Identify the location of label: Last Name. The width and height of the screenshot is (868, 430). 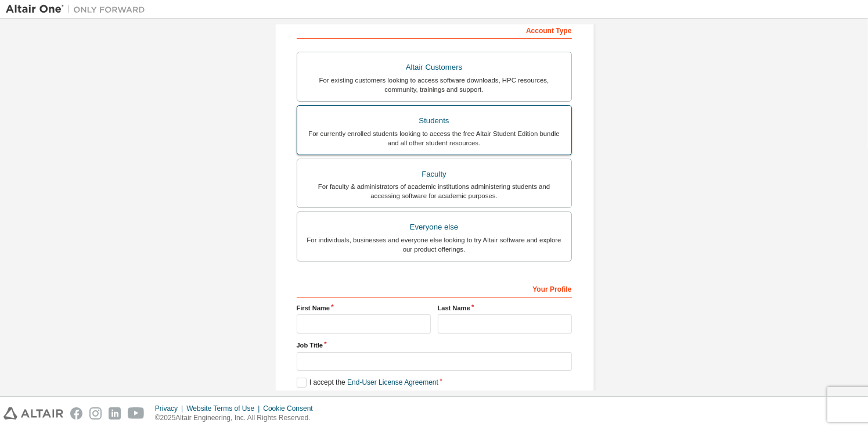
(504, 308).